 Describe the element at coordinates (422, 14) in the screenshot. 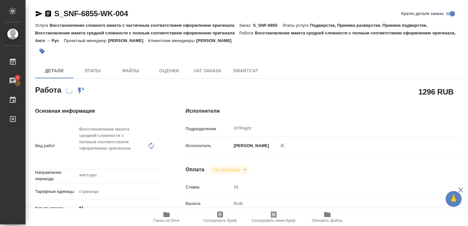

I see `span: Кратко детали заказа` at that location.